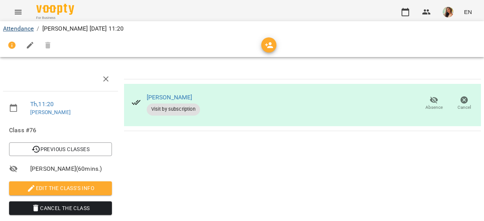 This screenshot has height=221, width=484. Describe the element at coordinates (434, 104) in the screenshot. I see `button: Absence` at that location.